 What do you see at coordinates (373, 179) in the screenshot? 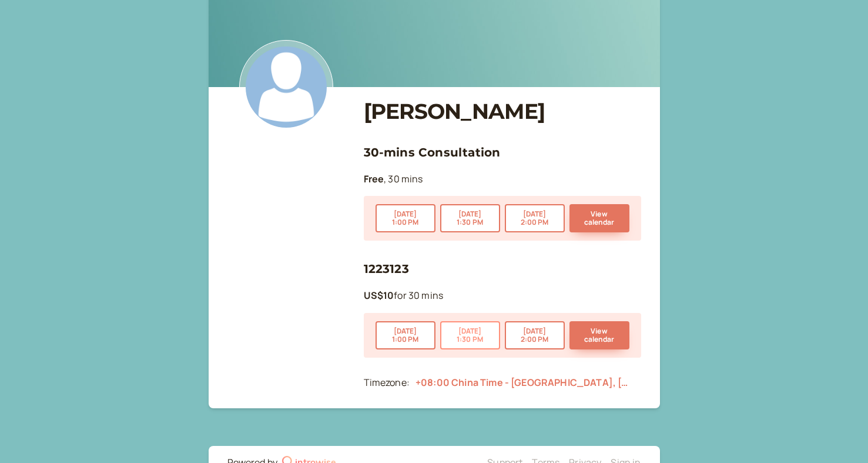
I see `b: Free` at bounding box center [373, 179].